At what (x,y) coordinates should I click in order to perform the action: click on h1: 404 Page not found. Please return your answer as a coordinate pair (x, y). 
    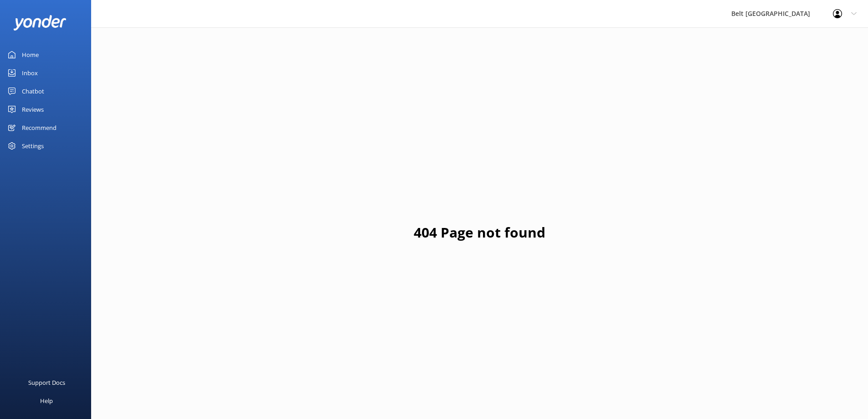
    Looking at the image, I should click on (479, 232).